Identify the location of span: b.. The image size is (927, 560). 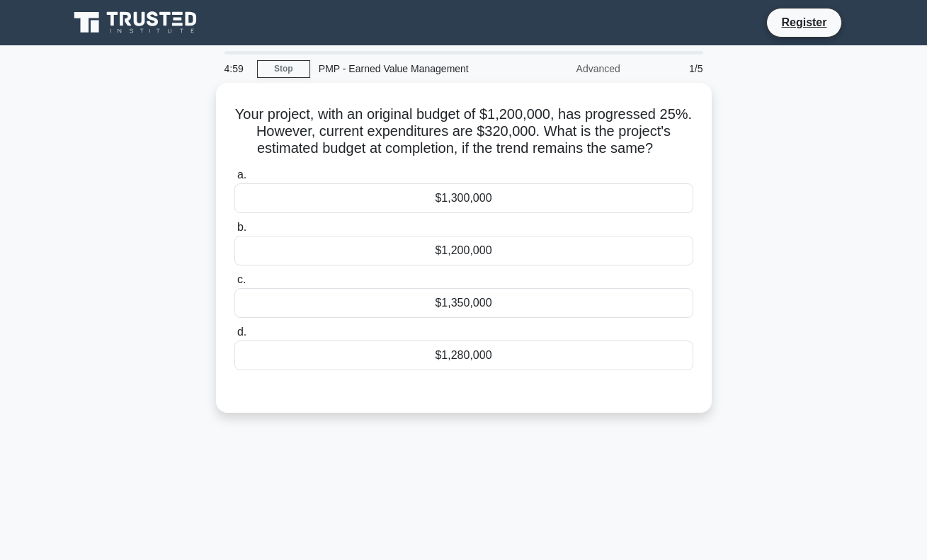
(242, 227).